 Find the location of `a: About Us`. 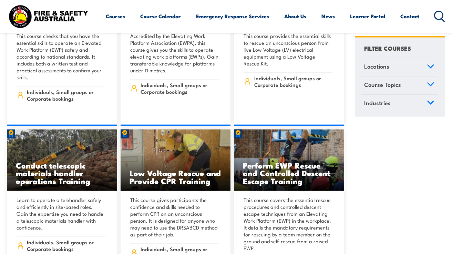

a: About Us is located at coordinates (296, 16).